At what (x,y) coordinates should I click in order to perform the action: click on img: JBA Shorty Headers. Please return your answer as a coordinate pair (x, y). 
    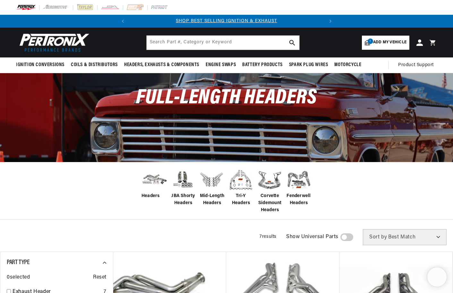
    Looking at the image, I should click on (183, 179).